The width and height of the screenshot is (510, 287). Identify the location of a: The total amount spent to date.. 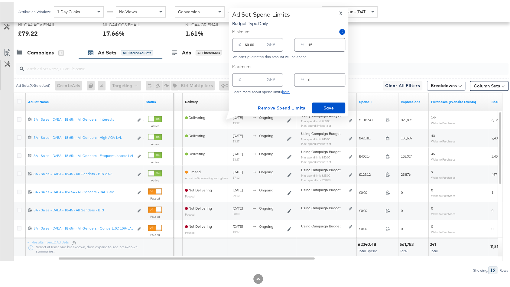
(378, 100).